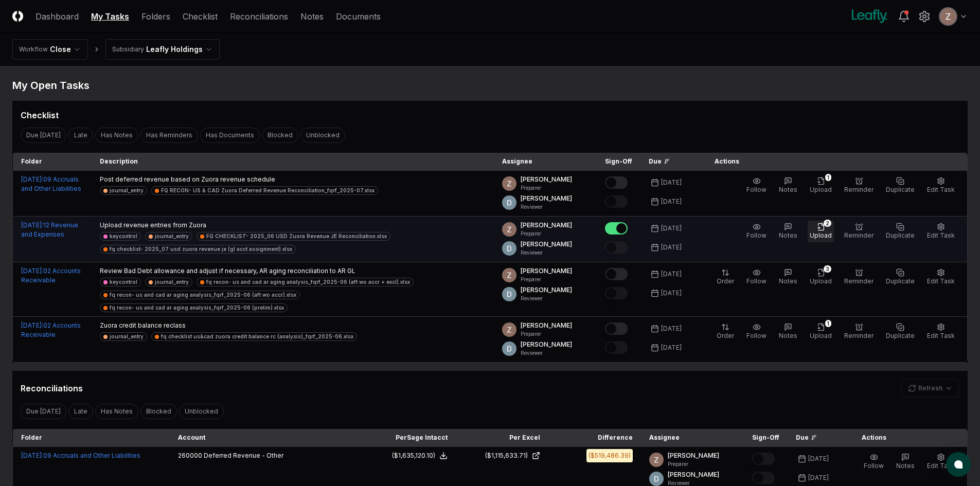  Describe the element at coordinates (198, 249) in the screenshot. I see `a: fq checklist- 2025_07 usd zuora revenue je (gl acct assignment).xlsx` at that location.